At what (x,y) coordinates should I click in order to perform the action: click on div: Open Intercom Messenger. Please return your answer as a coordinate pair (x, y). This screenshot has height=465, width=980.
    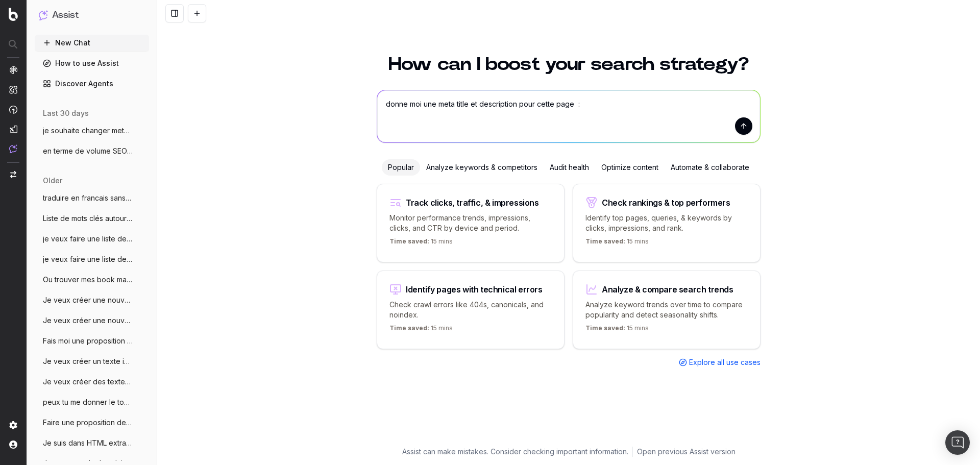
    Looking at the image, I should click on (958, 443).